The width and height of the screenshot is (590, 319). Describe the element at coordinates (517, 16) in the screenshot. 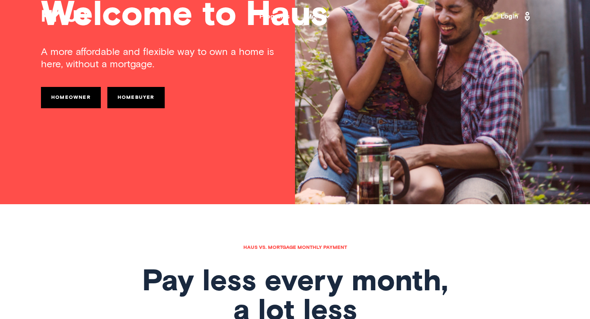

I see `a: Login` at that location.